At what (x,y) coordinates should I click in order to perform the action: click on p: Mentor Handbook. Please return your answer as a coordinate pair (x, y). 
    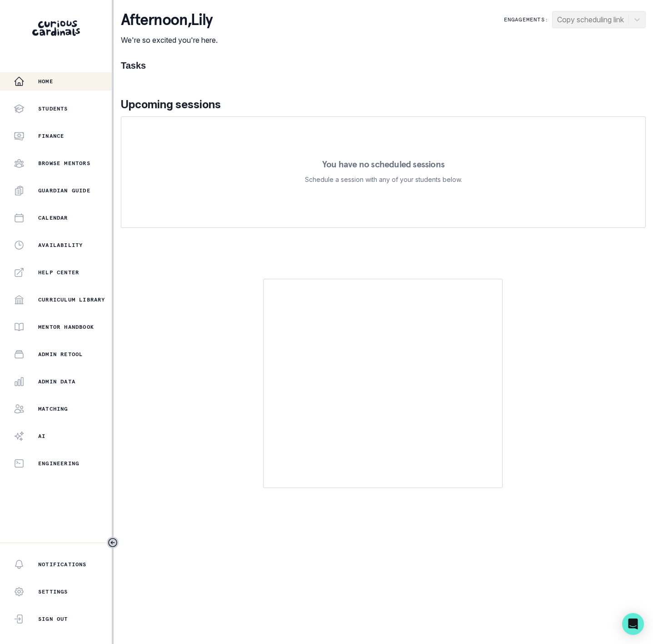
    Looking at the image, I should click on (66, 327).